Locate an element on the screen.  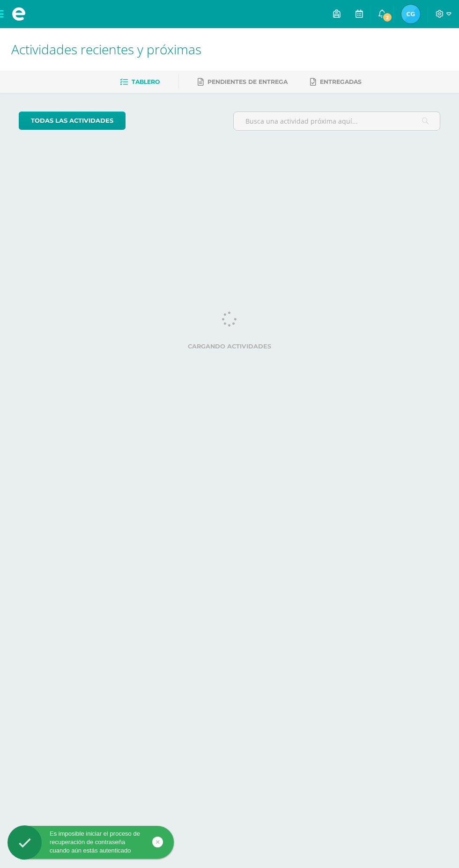
img: e9a4c6a2b75c4b8515276efd531984ac.png is located at coordinates (411, 14).